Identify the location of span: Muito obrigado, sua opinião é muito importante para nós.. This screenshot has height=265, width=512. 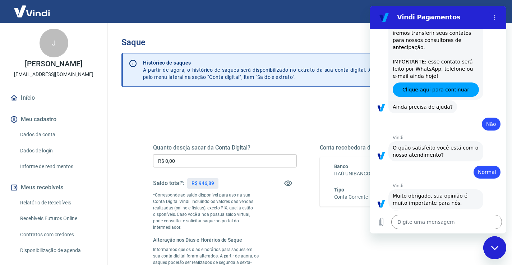
(61, 194).